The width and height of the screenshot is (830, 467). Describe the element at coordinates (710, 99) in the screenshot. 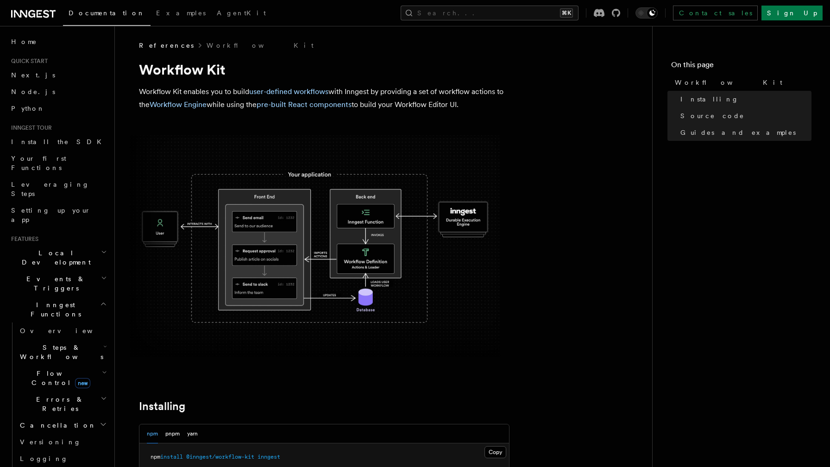

I see `span: Installing` at that location.